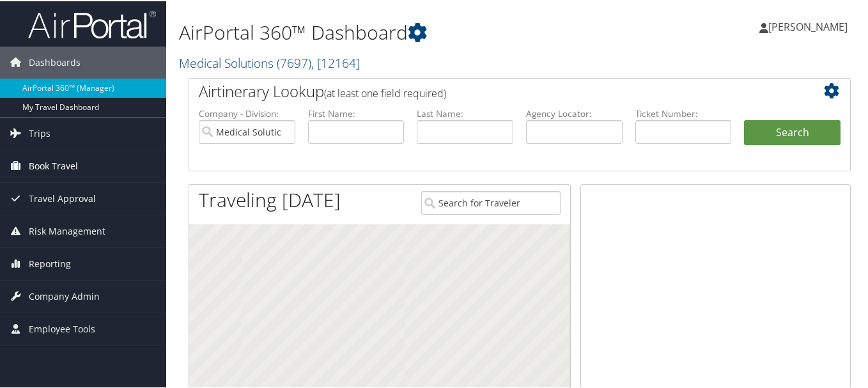 The height and width of the screenshot is (388, 868). Describe the element at coordinates (40, 132) in the screenshot. I see `span: Trips` at that location.